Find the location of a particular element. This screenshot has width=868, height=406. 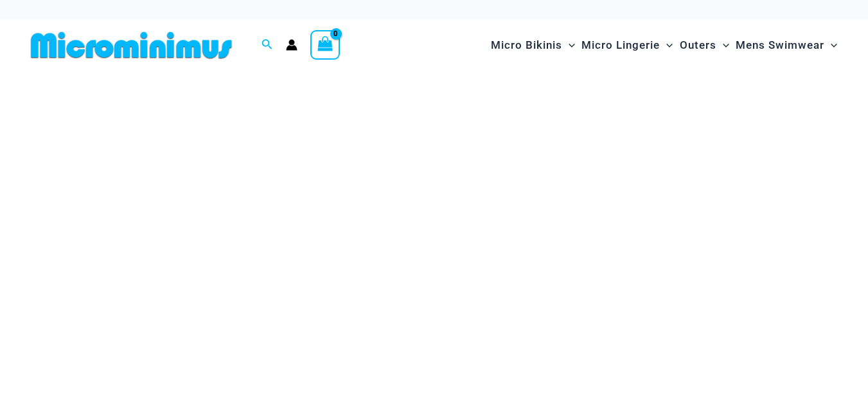

span: Outers is located at coordinates (697, 45).